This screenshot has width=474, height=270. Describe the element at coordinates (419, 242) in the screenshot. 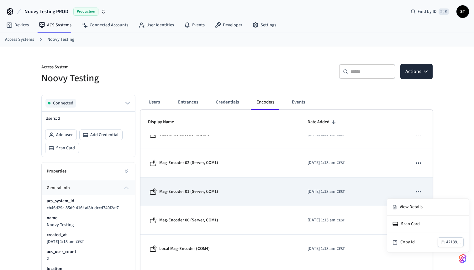

I see `div: Copy Id` at that location.